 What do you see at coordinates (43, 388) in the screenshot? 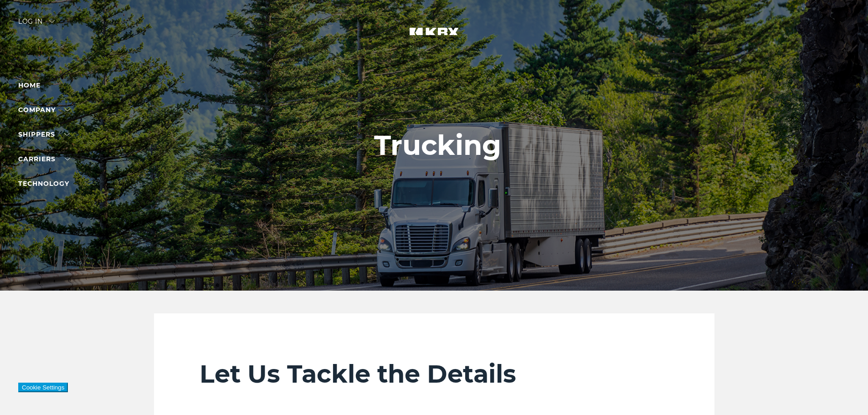
I see `button: Cookie Settings` at bounding box center [43, 388].